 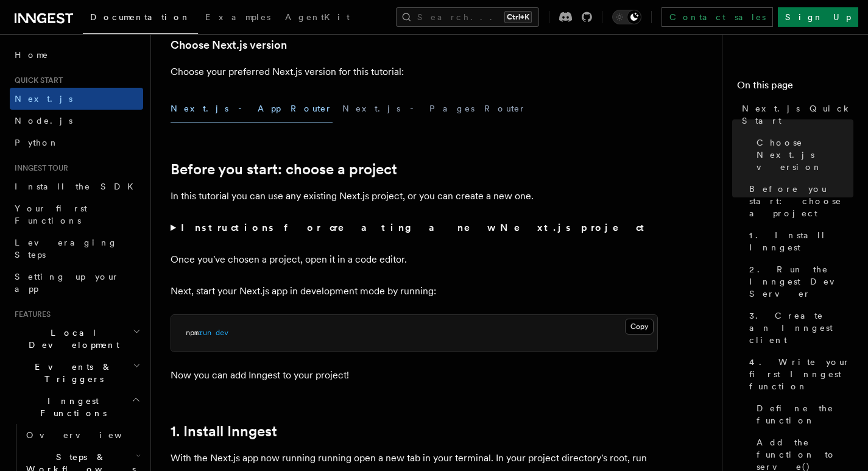 I want to click on img: website_grey.svg, so click(x=24, y=37).